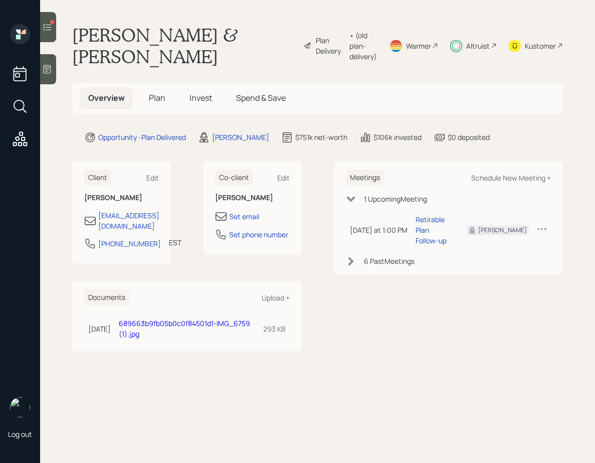 This screenshot has width=595, height=463. Describe the element at coordinates (184, 328) in the screenshot. I see `a: 689663b9fb05b0c0f84501d1-IMG_6759 (1).jpg` at that location.